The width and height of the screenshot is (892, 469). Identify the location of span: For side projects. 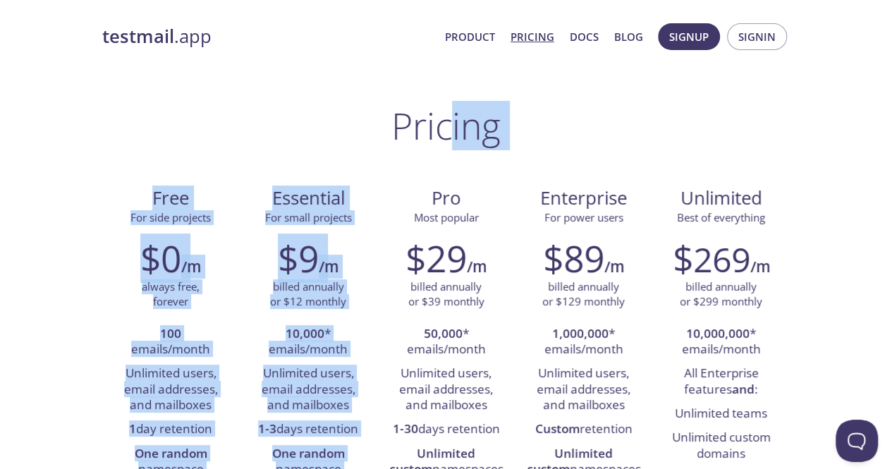
(171, 217).